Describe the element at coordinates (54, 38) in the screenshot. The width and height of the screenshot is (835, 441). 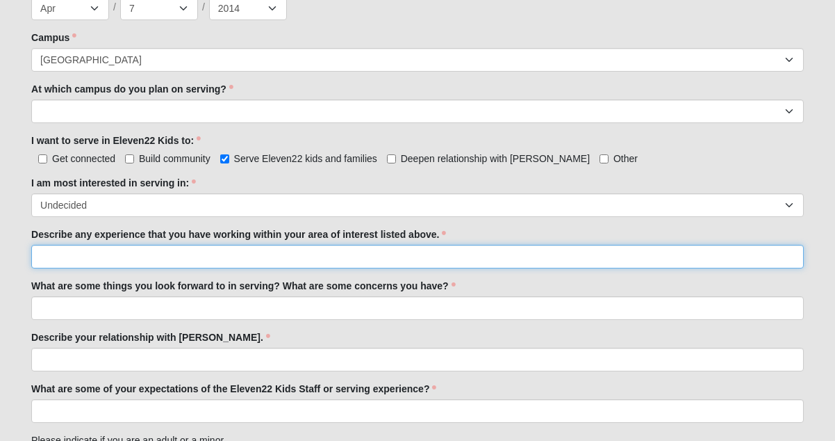
I see `label: Campus` at that location.